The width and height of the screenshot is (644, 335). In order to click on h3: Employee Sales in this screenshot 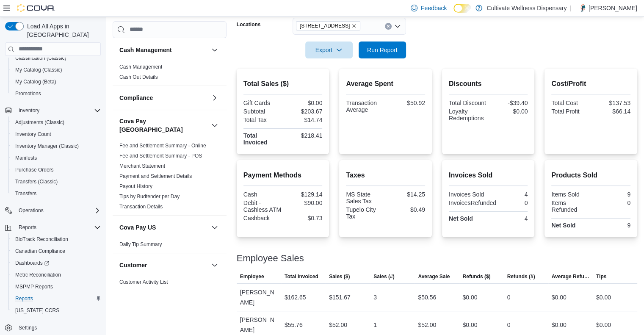, I will do `click(270, 258)`.